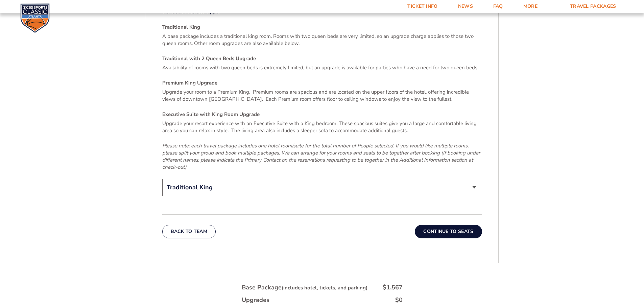 The image size is (644, 308). I want to click on h4: Premium King Upgrade, so click(322, 83).